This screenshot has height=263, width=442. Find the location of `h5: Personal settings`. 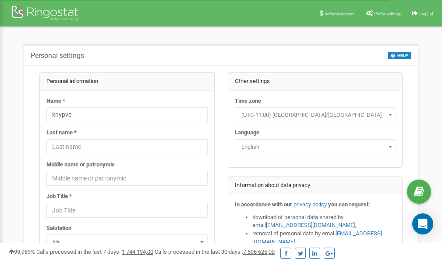

h5: Personal settings is located at coordinates (57, 56).